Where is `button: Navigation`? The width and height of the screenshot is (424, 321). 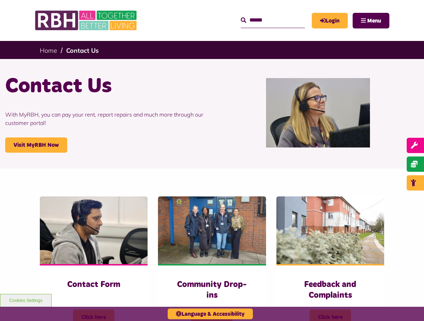
button: Navigation is located at coordinates (371, 20).